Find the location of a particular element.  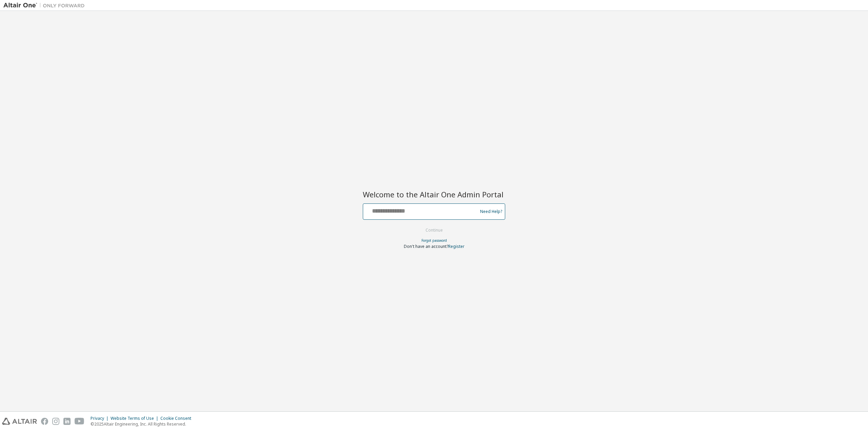

img: facebook.svg is located at coordinates (44, 421).